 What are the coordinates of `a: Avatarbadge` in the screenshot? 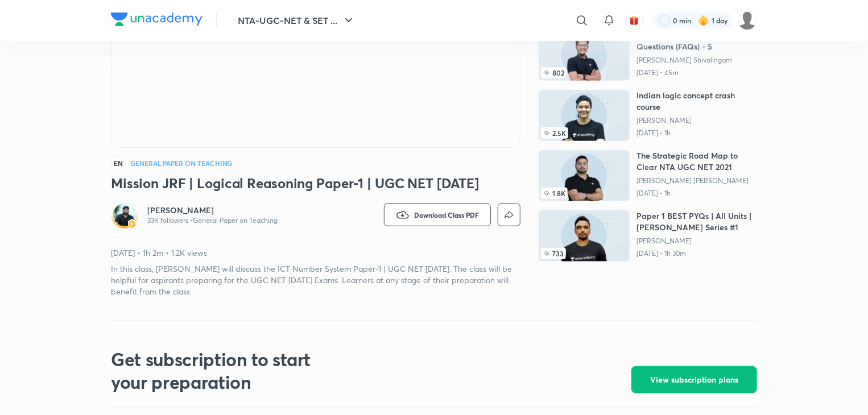 It's located at (124, 215).